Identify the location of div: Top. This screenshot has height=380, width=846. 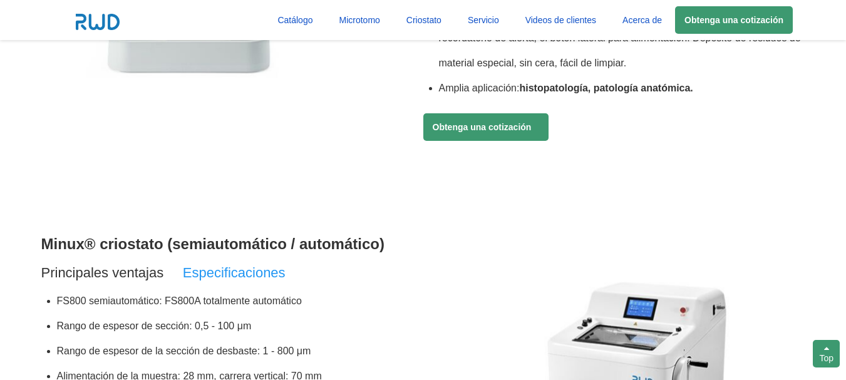
(826, 354).